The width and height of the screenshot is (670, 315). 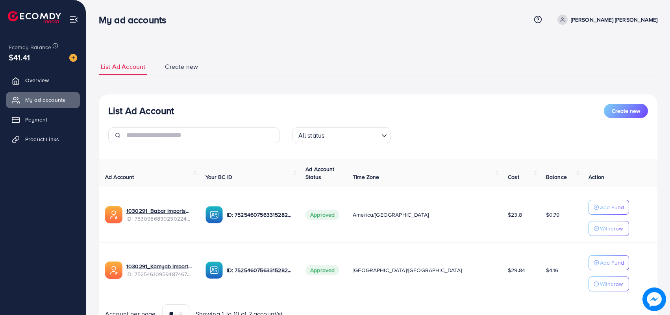 What do you see at coordinates (159, 215) in the screenshot?
I see `div: <span class='underline'>1030291_Babar Imports_1753444527335</span></br>7530986830230224912` at bounding box center [159, 215].